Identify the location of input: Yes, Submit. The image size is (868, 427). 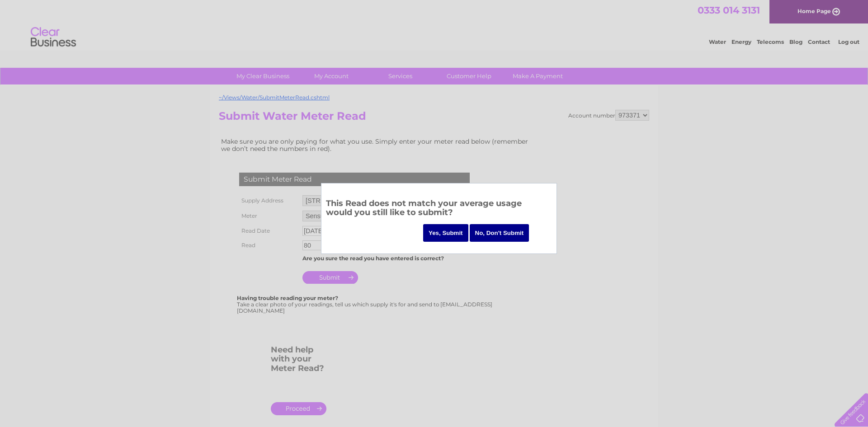
(446, 233).